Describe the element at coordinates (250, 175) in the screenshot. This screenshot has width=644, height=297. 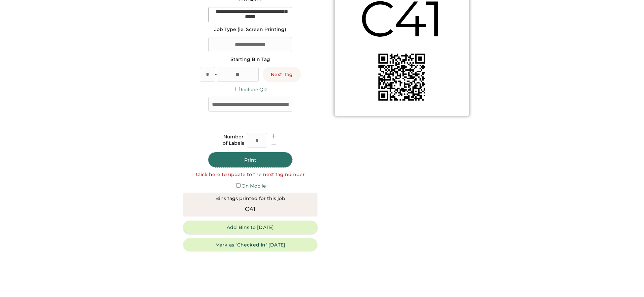
I see `div: Click here to update to the next tag number` at that location.